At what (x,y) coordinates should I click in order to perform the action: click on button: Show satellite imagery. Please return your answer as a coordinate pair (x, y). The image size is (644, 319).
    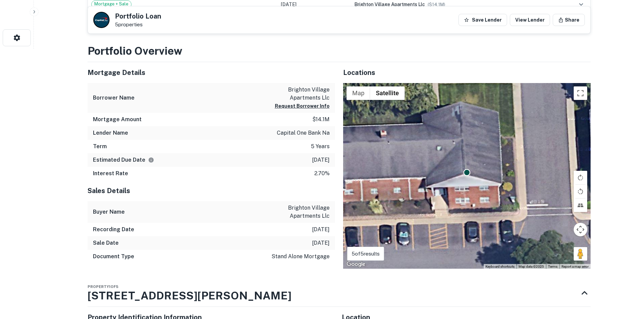
    Looking at the image, I should click on (387, 93).